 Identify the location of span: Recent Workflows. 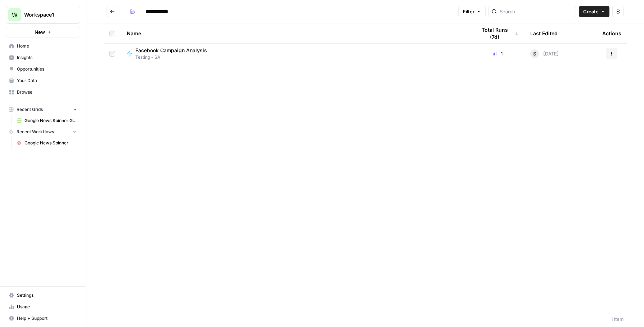
(35, 132).